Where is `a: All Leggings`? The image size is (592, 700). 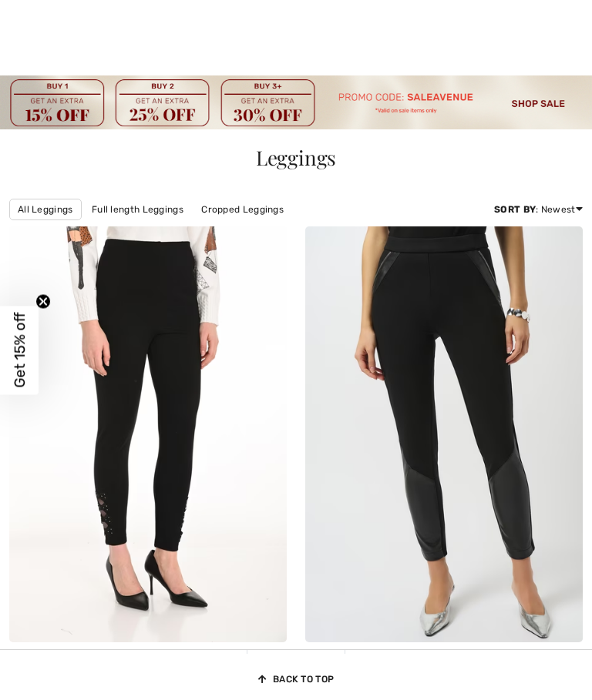 a: All Leggings is located at coordinates (46, 209).